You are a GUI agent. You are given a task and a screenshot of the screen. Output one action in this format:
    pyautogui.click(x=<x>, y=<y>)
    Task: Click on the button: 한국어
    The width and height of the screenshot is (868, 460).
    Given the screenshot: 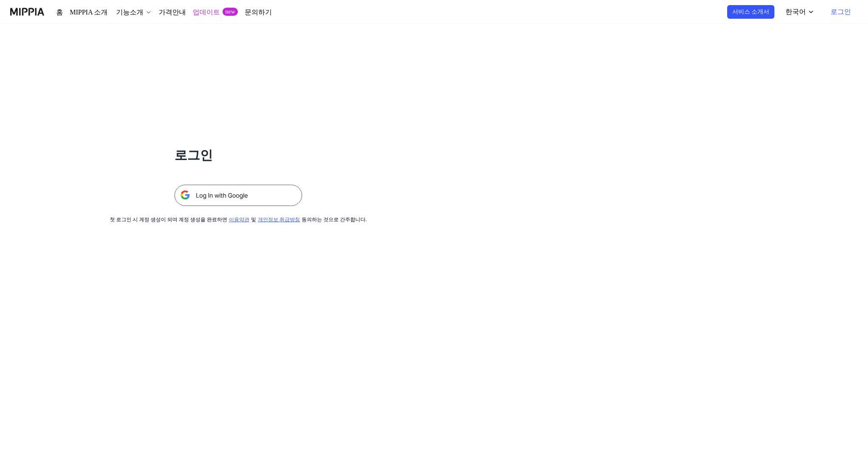 What is the action you would take?
    pyautogui.click(x=803, y=12)
    